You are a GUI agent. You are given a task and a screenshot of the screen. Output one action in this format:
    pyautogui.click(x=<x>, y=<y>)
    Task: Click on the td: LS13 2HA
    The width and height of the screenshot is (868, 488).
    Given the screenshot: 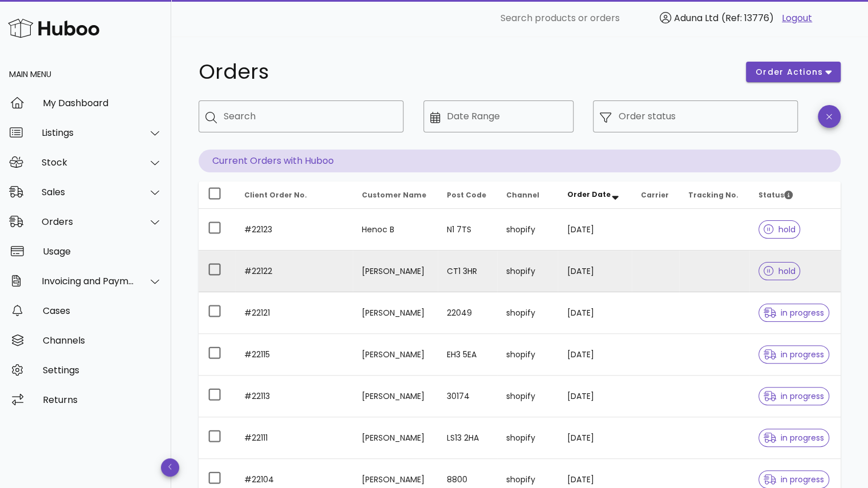 What is the action you would take?
    pyautogui.click(x=467, y=437)
    